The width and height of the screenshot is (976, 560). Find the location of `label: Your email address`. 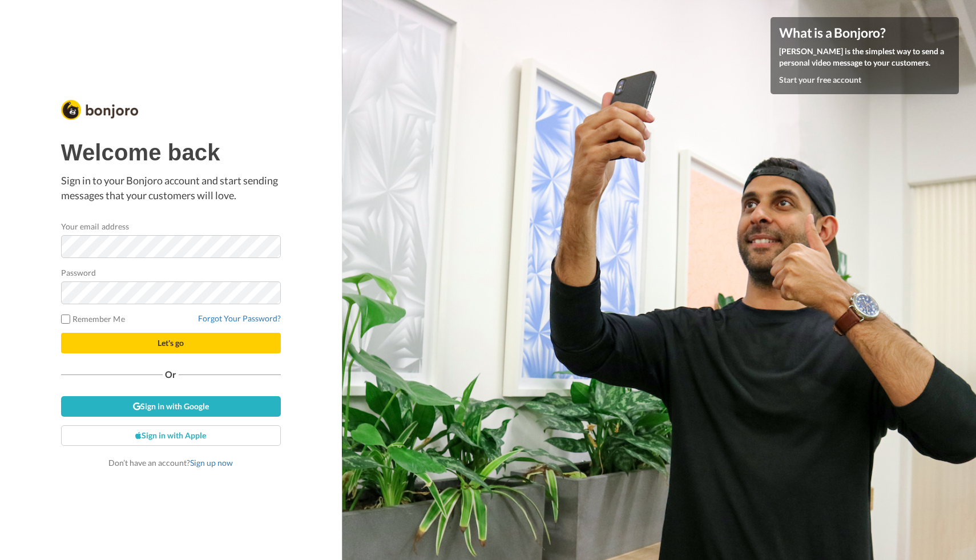

label: Your email address is located at coordinates (95, 226).